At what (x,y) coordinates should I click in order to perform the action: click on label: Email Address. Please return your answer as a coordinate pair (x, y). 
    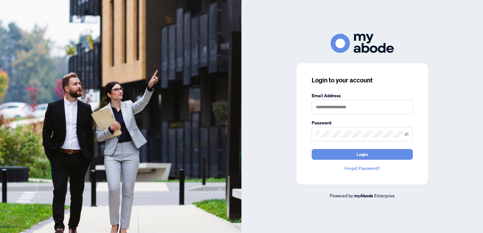
    Looking at the image, I should click on (362, 96).